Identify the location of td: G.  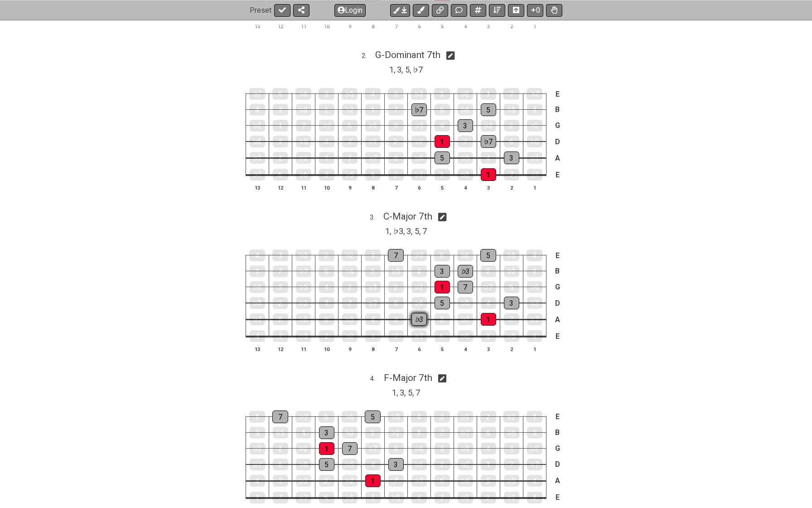
(557, 448).